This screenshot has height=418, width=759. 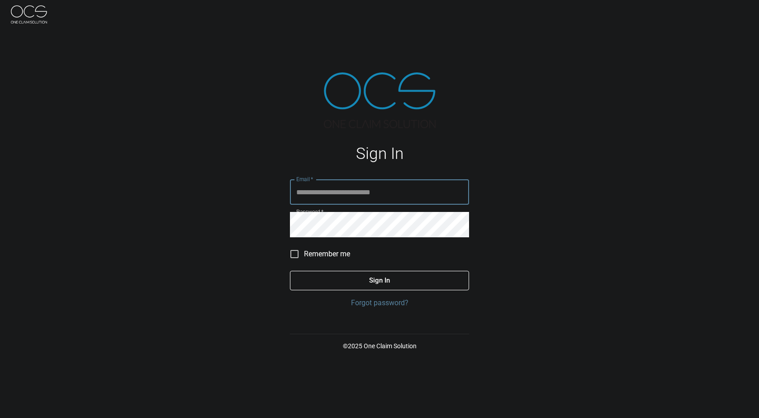 I want to click on span: Remember me, so click(x=327, y=254).